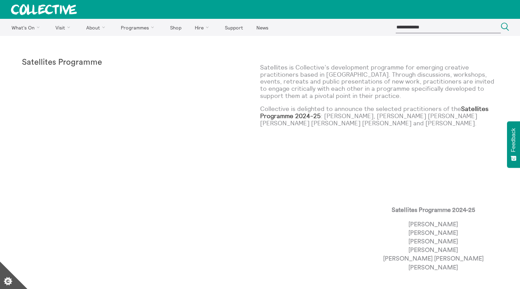 Image resolution: width=520 pixels, height=289 pixels. I want to click on span: Feedback, so click(513, 140).